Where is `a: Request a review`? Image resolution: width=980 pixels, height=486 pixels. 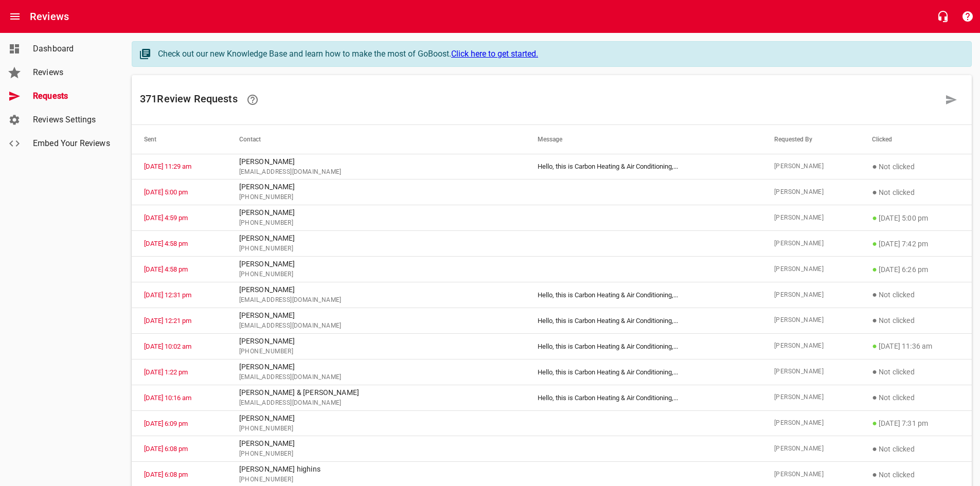
a: Request a review is located at coordinates (951, 99).